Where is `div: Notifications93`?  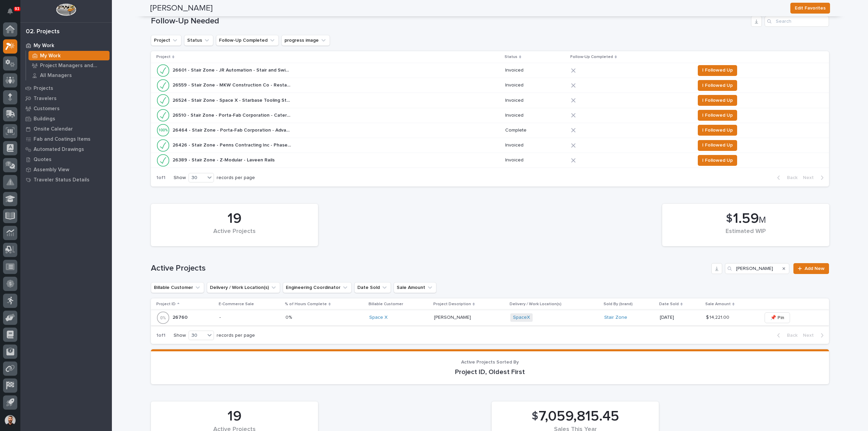
div: Notifications93 is located at coordinates (13, 14).